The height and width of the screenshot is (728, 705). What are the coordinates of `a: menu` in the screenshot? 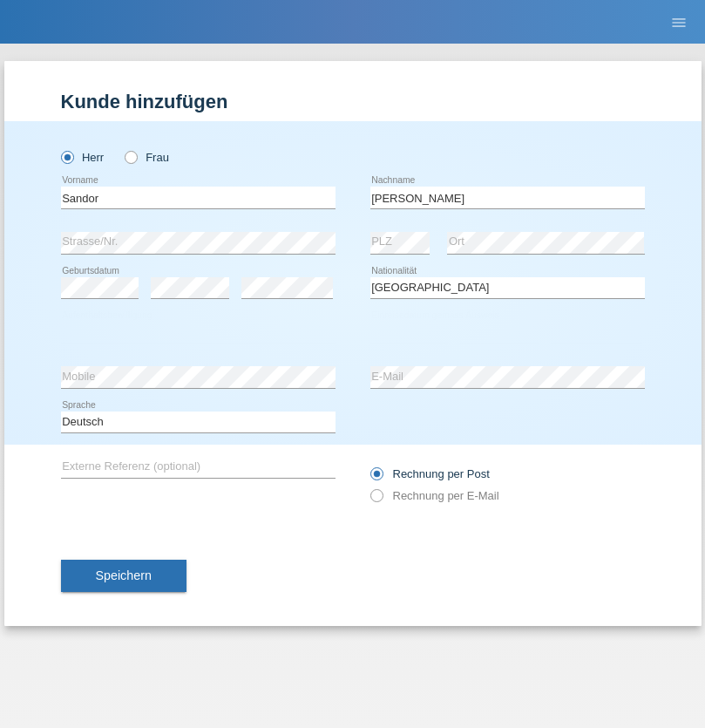 It's located at (678, 22).